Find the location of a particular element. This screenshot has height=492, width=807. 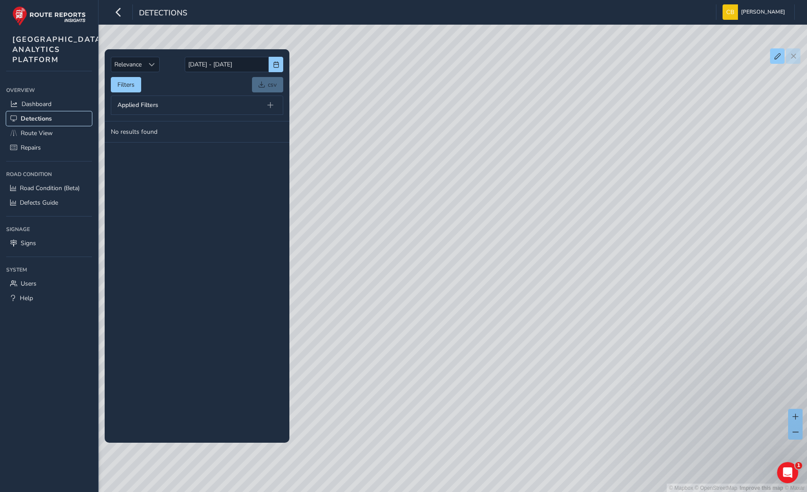

a: Defects Guide is located at coordinates (49, 202).